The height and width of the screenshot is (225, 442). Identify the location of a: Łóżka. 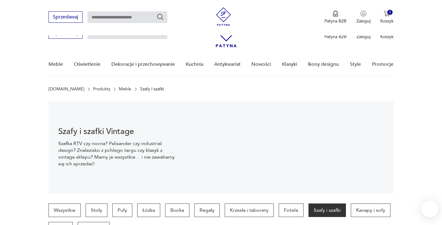
(149, 210).